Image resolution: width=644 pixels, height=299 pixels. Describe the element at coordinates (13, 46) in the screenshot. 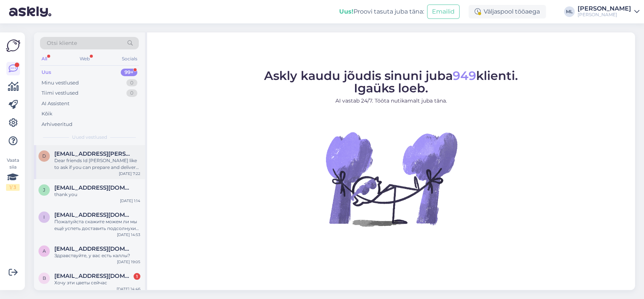

I see `img: Askly Logo` at that location.